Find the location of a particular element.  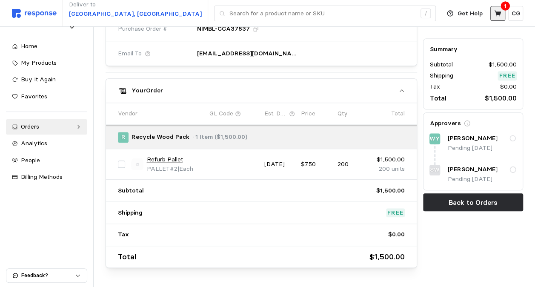

h5: Approvers is located at coordinates (444, 123).